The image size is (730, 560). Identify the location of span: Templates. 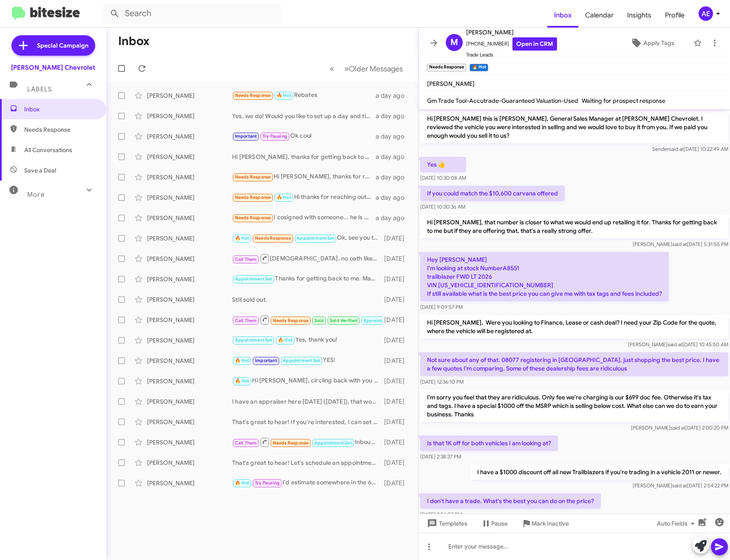
(446, 524).